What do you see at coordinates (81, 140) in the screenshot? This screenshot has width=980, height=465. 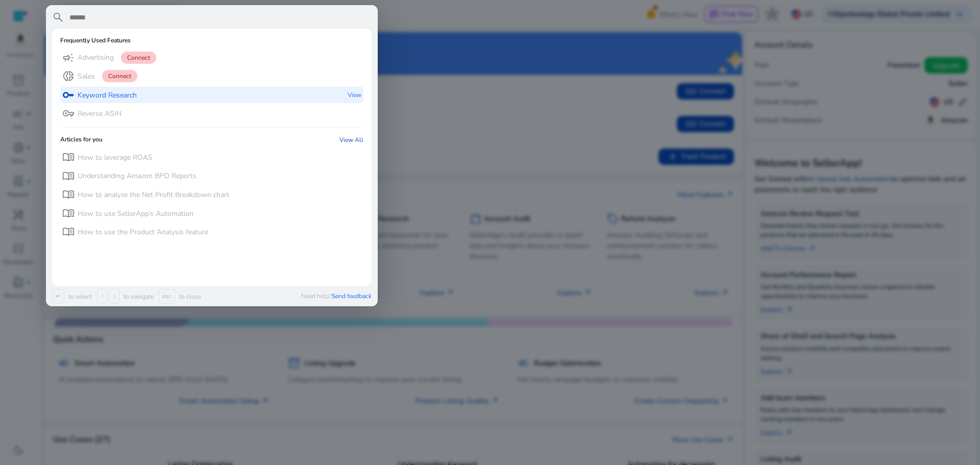 I see `h6: Articles for you` at bounding box center [81, 140].